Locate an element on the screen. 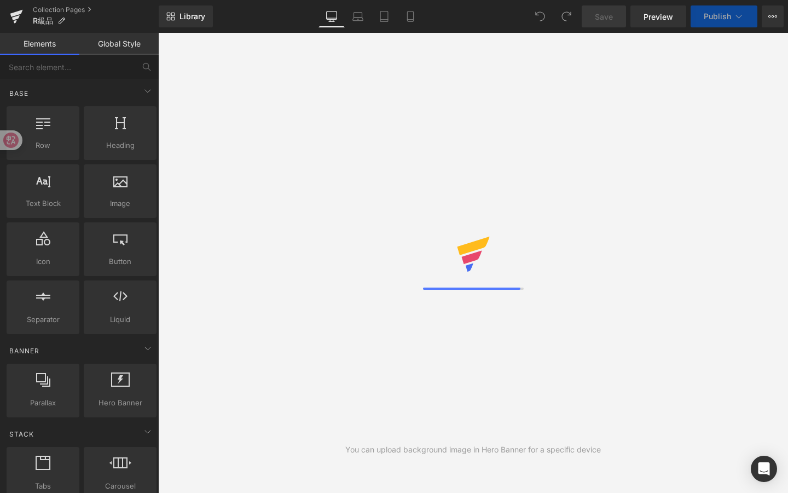 This screenshot has height=493, width=788. span: R級品 is located at coordinates (43, 21).